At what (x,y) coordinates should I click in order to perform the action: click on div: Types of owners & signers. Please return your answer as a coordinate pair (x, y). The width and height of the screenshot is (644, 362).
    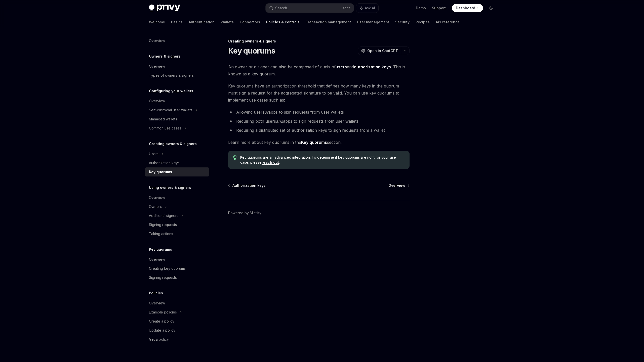
    Looking at the image, I should click on (171, 76).